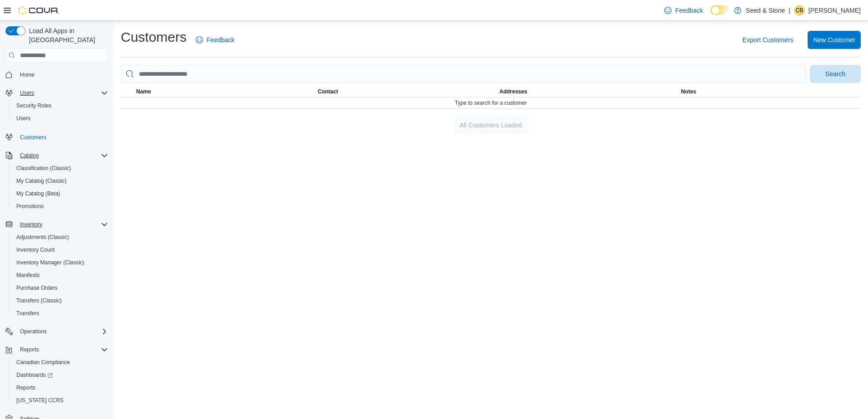 The width and height of the screenshot is (868, 419). Describe the element at coordinates (60, 181) in the screenshot. I see `button: My Catalog (Classic)` at that location.